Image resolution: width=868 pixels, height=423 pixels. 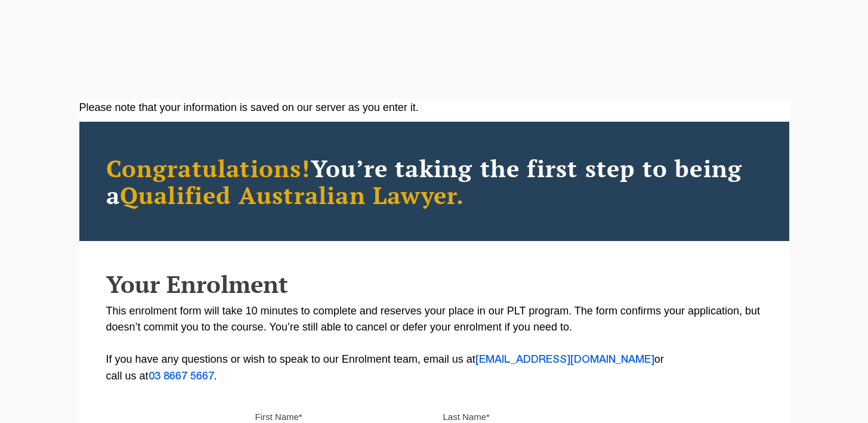 I want to click on div: Please note that your information is saved on our server as you enter it., so click(x=434, y=107).